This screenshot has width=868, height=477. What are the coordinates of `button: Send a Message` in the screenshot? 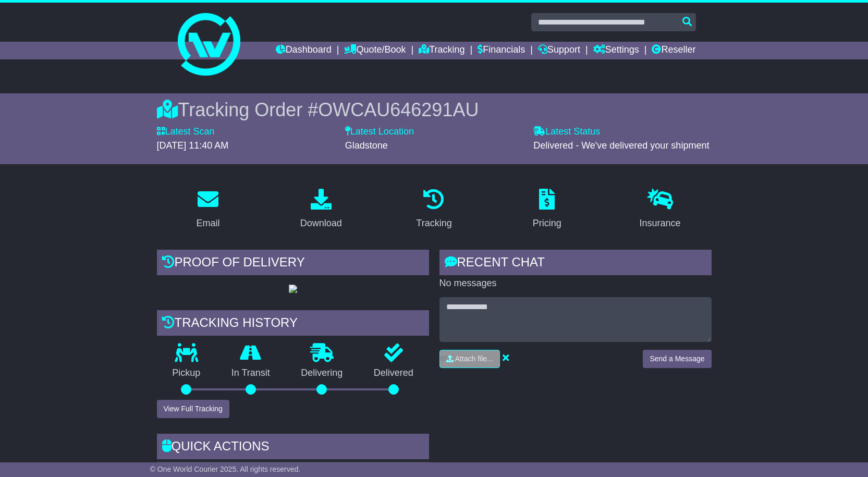 It's located at (677, 359).